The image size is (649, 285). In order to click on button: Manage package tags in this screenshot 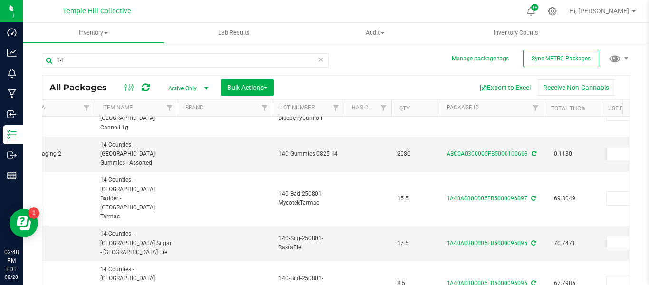, I will do `click(481, 58)`.